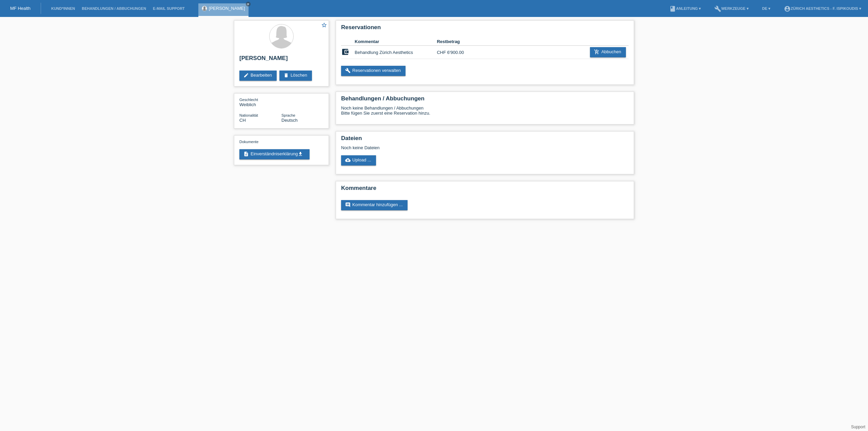 Image resolution: width=868 pixels, height=431 pixels. Describe the element at coordinates (345, 52) in the screenshot. I see `i: account_balance_wallet` at that location.